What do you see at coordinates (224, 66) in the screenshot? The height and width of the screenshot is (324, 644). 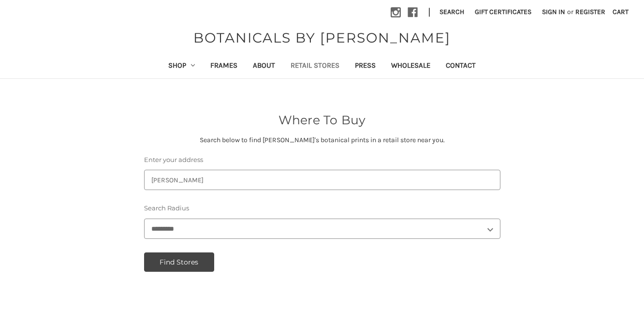 I see `a: Frames` at bounding box center [224, 66].